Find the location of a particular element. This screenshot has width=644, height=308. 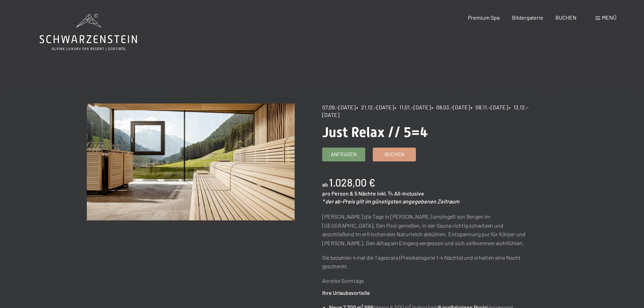

span: Premium Spa is located at coordinates (484, 17).